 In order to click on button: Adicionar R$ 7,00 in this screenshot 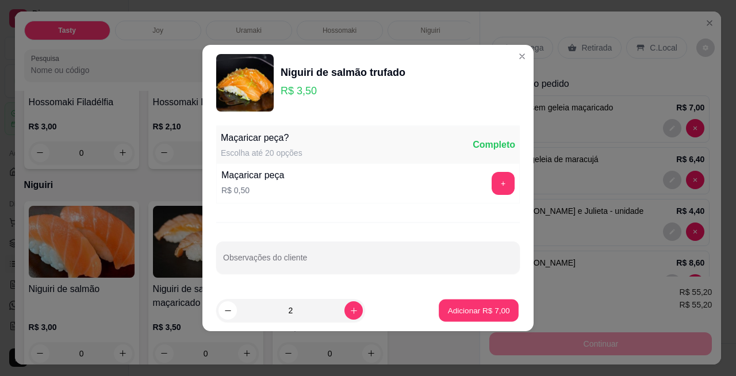, I will do `click(478, 311)`.